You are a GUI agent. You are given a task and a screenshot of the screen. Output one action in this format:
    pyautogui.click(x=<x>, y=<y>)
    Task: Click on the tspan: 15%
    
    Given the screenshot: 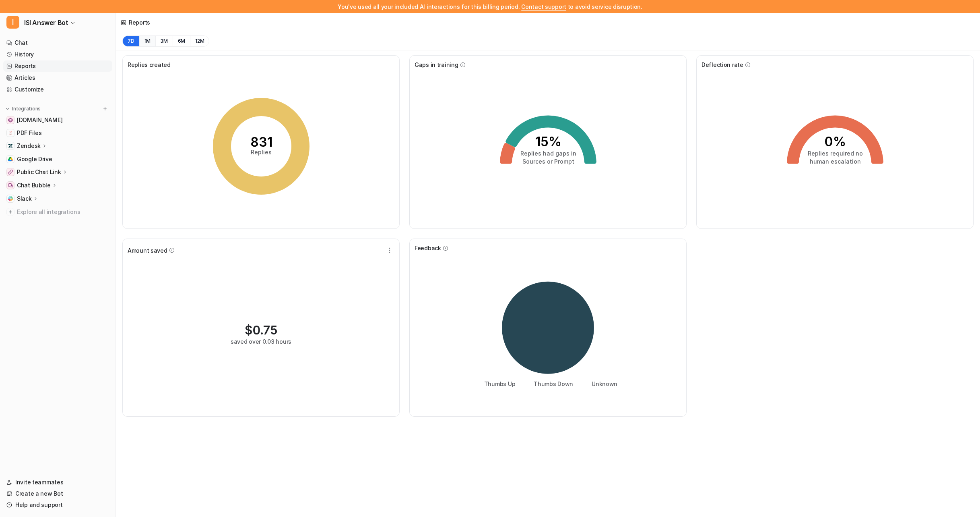 What is the action you would take?
    pyautogui.click(x=548, y=141)
    